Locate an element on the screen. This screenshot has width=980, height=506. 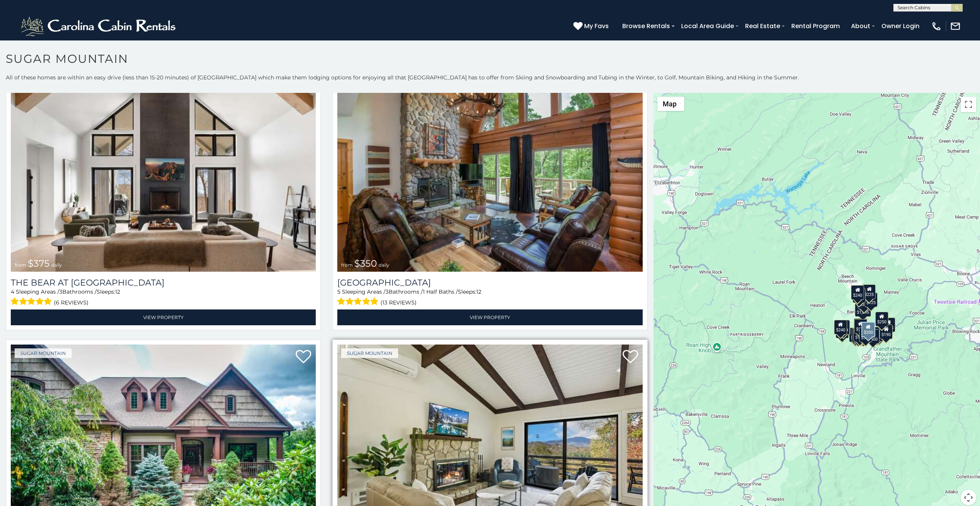
div: $300 is located at coordinates (861, 326).